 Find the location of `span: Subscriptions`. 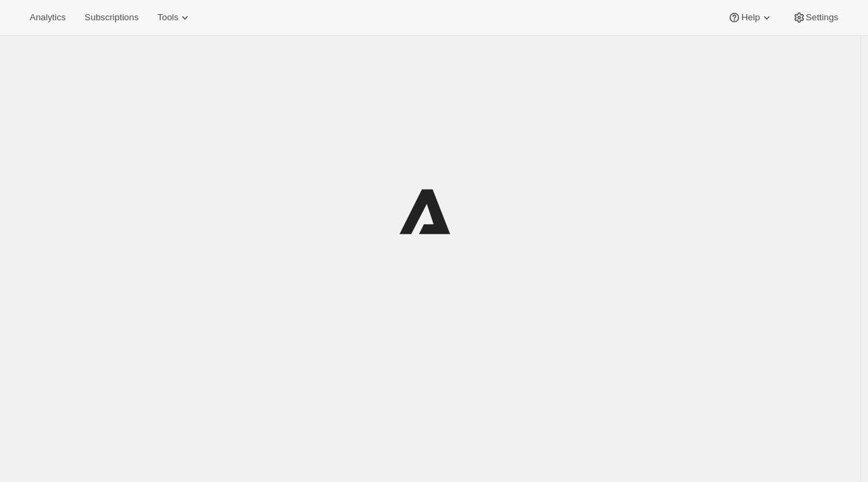

span: Subscriptions is located at coordinates (111, 18).